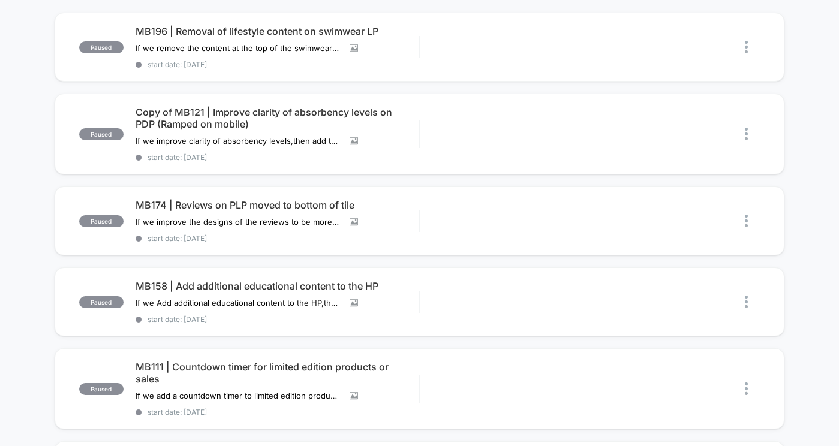 The image size is (839, 446). What do you see at coordinates (277, 286) in the screenshot?
I see `span: MB158 | Add additional educational content to the HP` at bounding box center [277, 286].